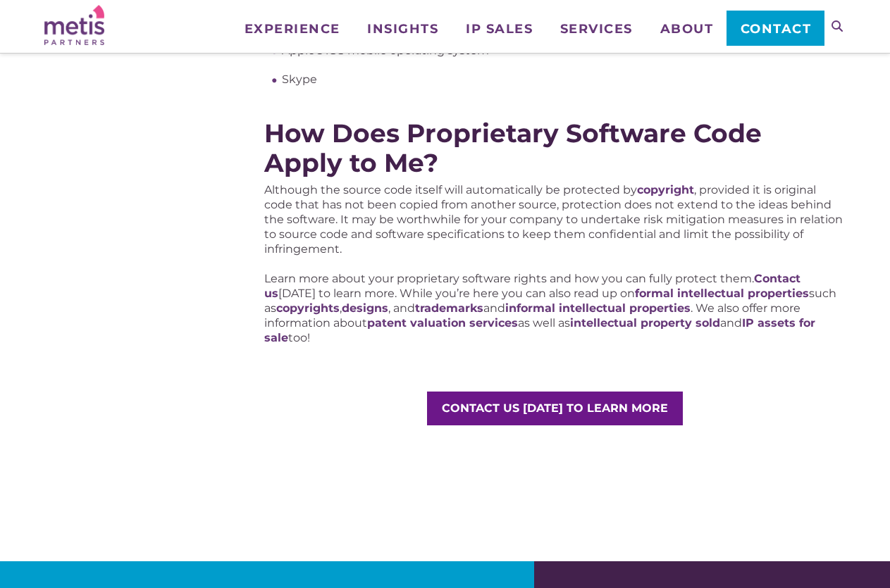 This screenshot has width=890, height=588. Describe the element at coordinates (775, 28) in the screenshot. I see `a: Contact` at that location.